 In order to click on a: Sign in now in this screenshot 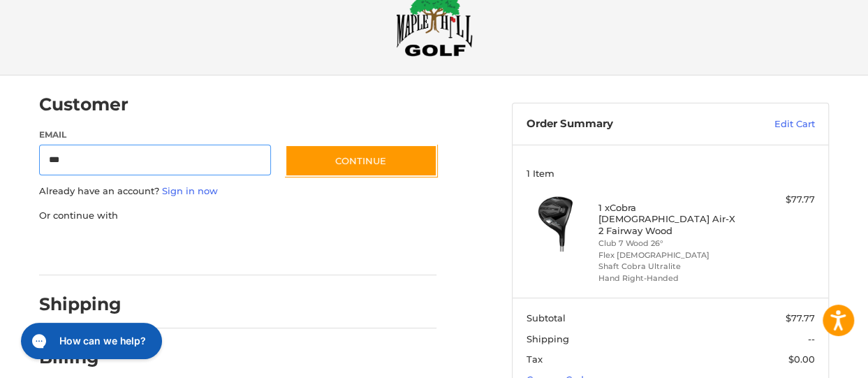, I will do `click(190, 191)`.